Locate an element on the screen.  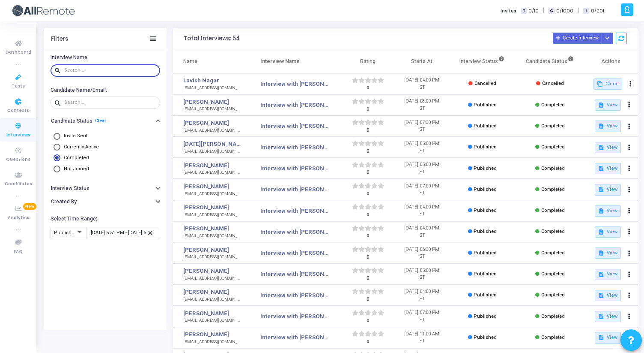
th: Rating is located at coordinates (368, 61).